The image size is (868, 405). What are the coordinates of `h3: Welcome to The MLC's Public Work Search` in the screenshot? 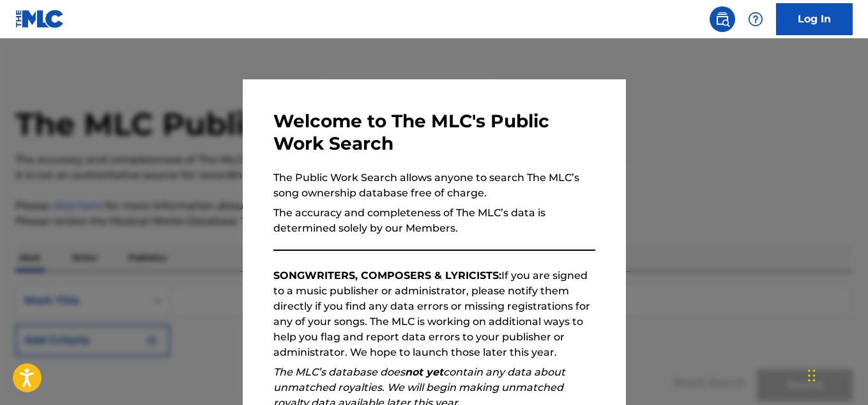 It's located at (435, 133).